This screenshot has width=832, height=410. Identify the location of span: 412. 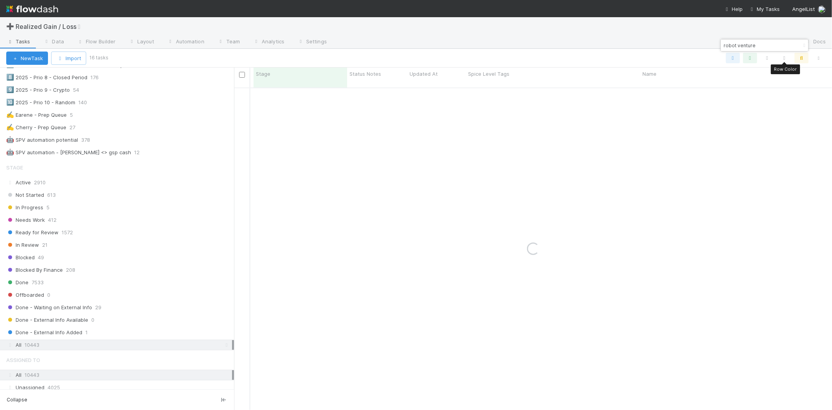
(52, 220).